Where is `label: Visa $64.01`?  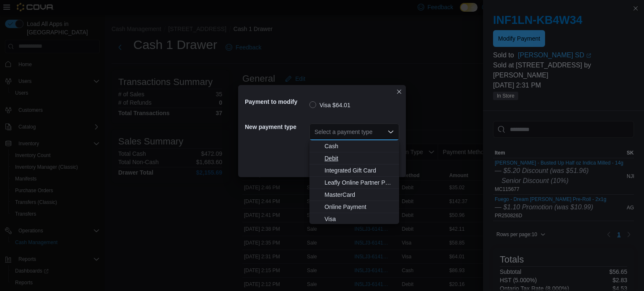 label: Visa $64.01 is located at coordinates (330, 105).